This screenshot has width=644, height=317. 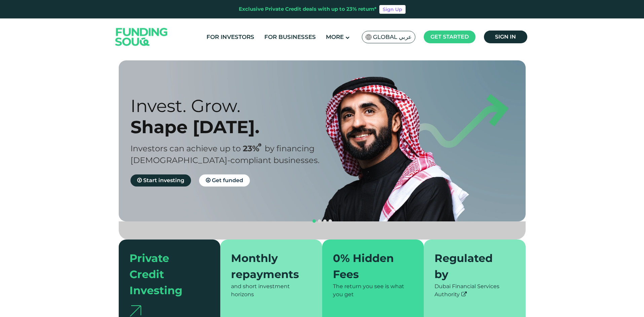 I want to click on span: More, so click(x=335, y=37).